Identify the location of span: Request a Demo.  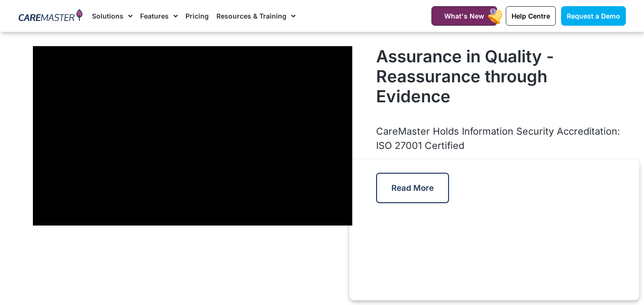
(593, 16).